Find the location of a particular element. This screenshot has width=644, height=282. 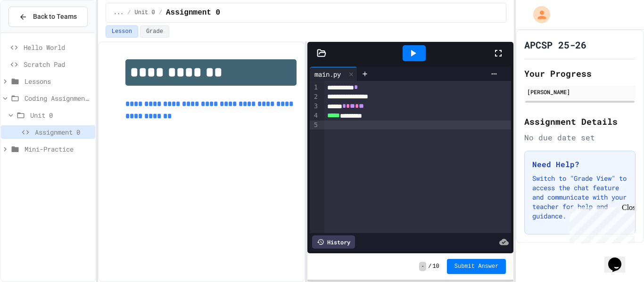

div: 3 is located at coordinates (315, 107).